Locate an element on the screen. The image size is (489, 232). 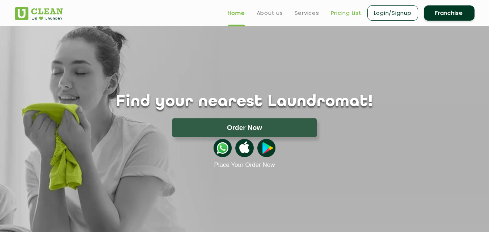
h1: Find your nearest Laundromat! is located at coordinates (245, 102).